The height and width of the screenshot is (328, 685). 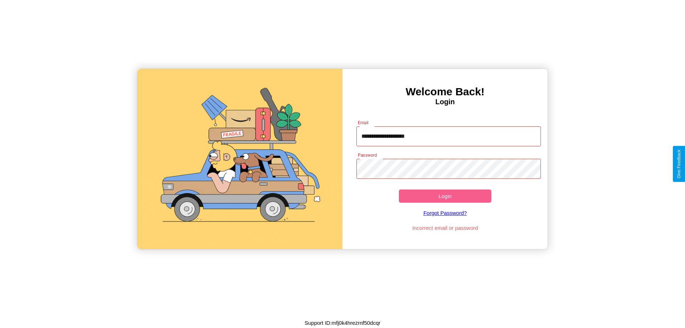 I want to click on p: Incorrect email or password, so click(x=445, y=228).